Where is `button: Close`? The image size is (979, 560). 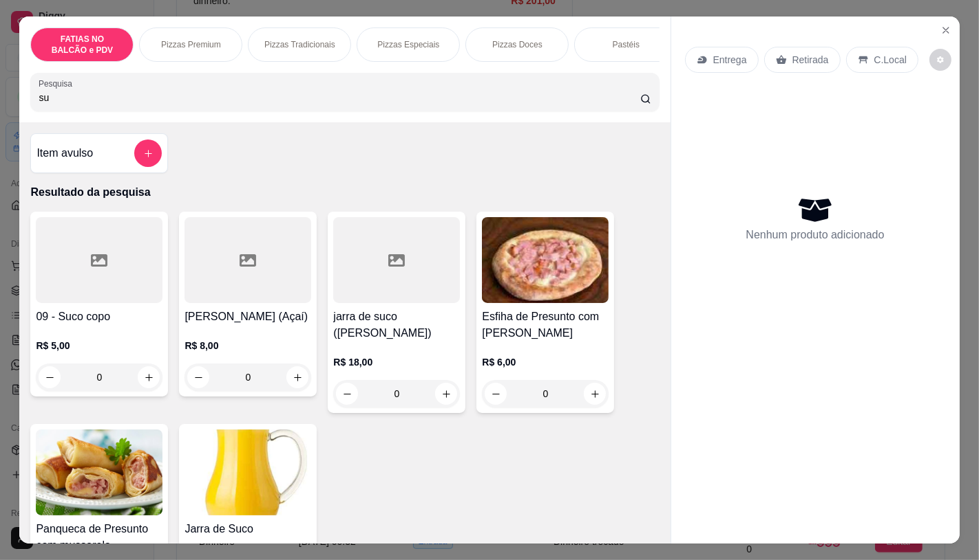 button: Close is located at coordinates (946, 31).